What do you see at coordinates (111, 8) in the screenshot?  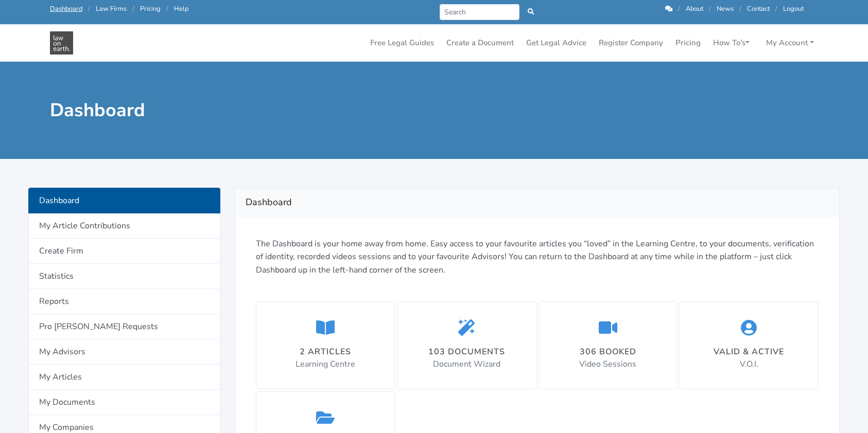 I see `a: Law Firms` at bounding box center [111, 8].